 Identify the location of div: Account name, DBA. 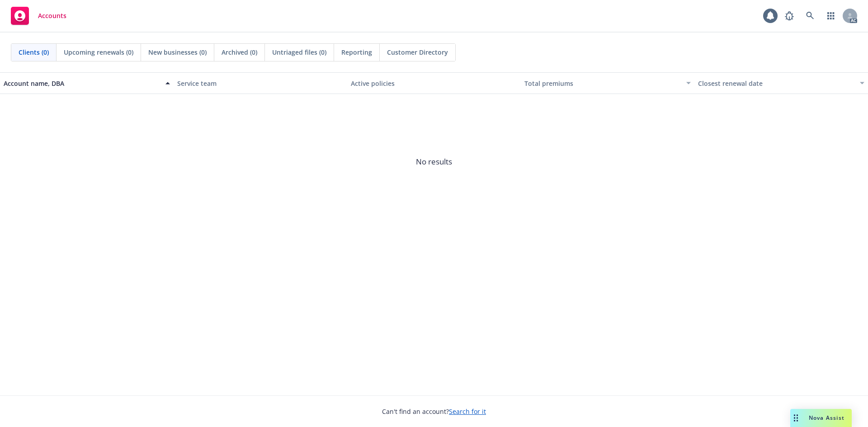
(82, 83).